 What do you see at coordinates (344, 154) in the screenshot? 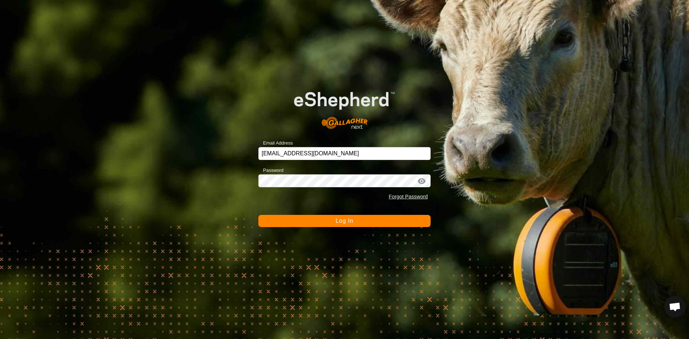
I see `input: Email Address` at bounding box center [344, 154].